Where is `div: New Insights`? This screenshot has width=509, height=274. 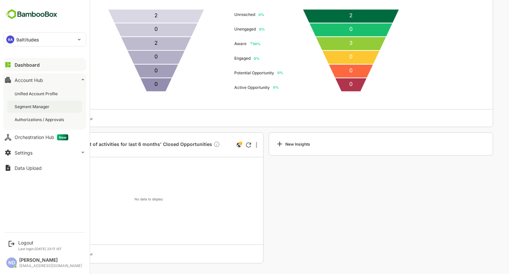 div: New Insights is located at coordinates (270, 144).